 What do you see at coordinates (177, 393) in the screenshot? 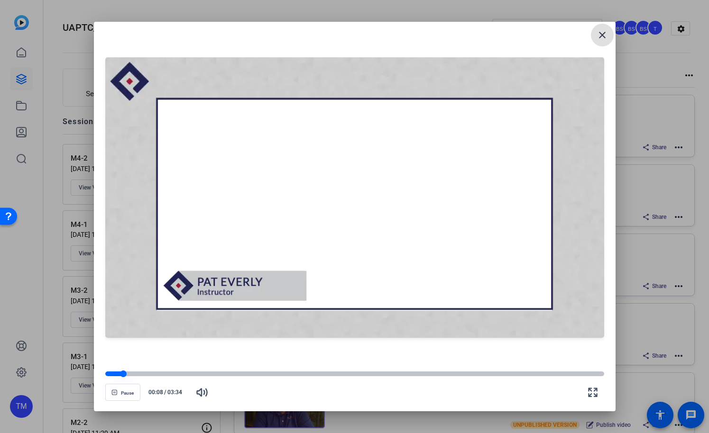
I see `span: 03:34` at bounding box center [177, 393].